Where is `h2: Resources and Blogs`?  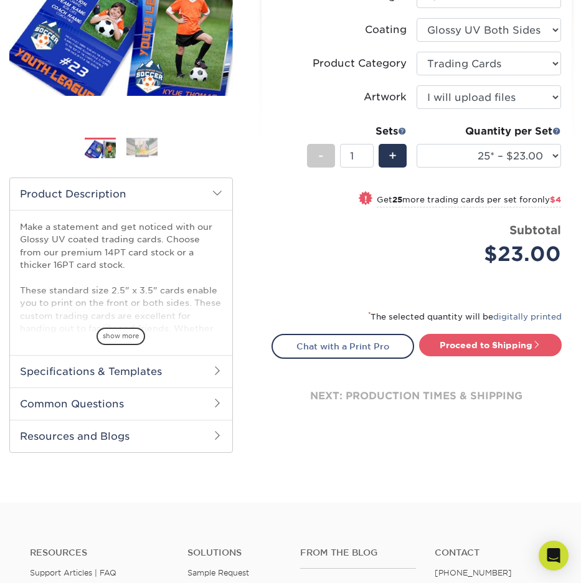
h2: Resources and Blogs is located at coordinates (121, 436).